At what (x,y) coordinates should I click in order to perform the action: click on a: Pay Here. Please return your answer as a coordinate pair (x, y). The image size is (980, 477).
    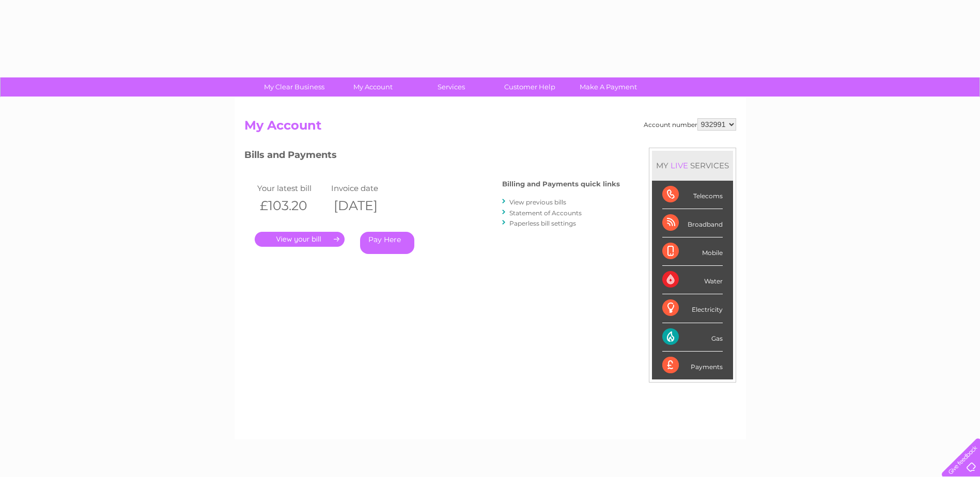
    Looking at the image, I should click on (387, 243).